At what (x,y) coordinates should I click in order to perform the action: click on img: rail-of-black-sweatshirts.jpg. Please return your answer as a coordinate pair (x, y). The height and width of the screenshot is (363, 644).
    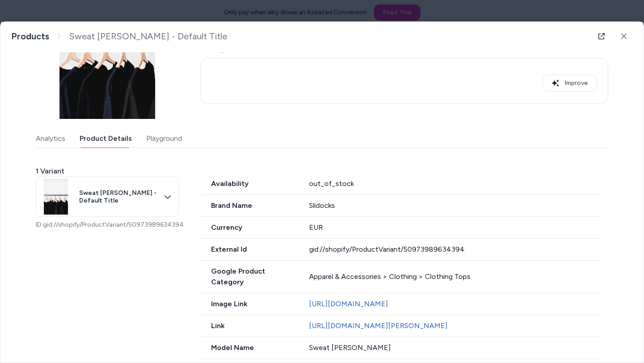
    Looking at the image, I should click on (56, 197).